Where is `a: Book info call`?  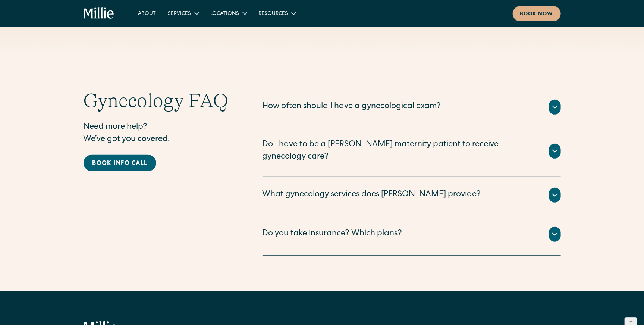 a: Book info call is located at coordinates (120, 163).